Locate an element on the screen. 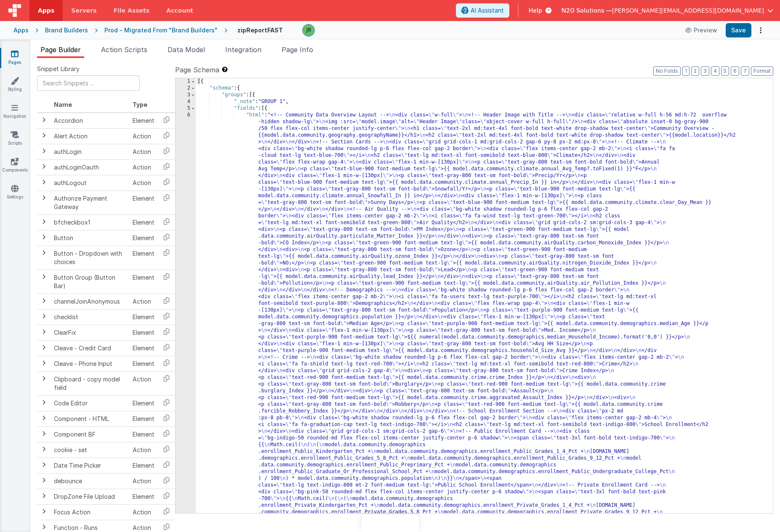  button: 1 is located at coordinates (686, 71).